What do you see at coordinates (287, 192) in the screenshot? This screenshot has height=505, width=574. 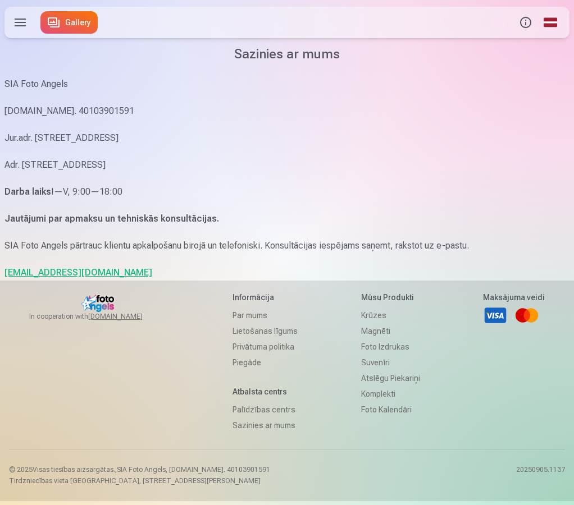 I see `p: I—V, 9:00—18:00` at bounding box center [287, 192].